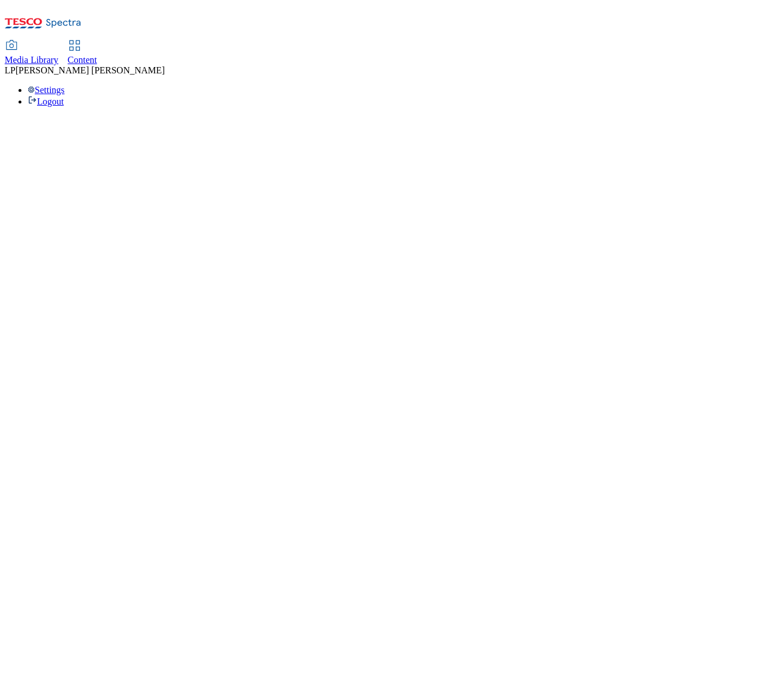 The width and height of the screenshot is (784, 675). Describe the element at coordinates (31, 59) in the screenshot. I see `span: Media Library` at that location.